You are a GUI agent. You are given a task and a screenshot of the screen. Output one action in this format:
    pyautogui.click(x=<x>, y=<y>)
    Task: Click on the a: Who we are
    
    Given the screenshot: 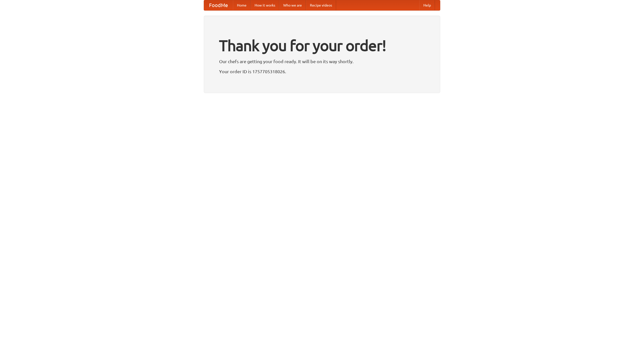 What is the action you would take?
    pyautogui.click(x=292, y=5)
    